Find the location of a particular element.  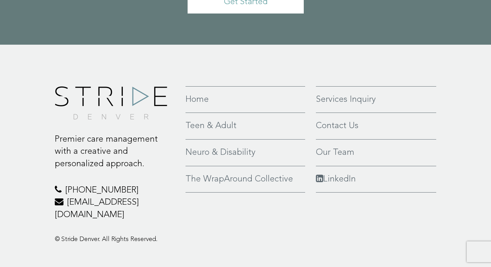

a: Home is located at coordinates (245, 100).